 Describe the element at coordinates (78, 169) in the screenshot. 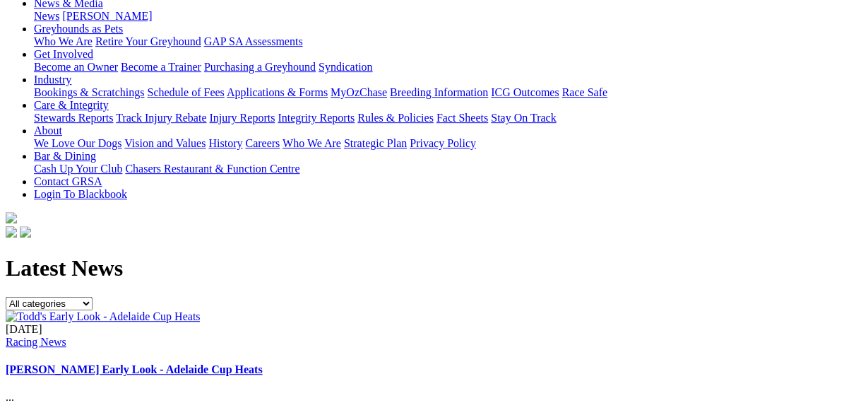

I see `a: Cash Up Your Club` at that location.